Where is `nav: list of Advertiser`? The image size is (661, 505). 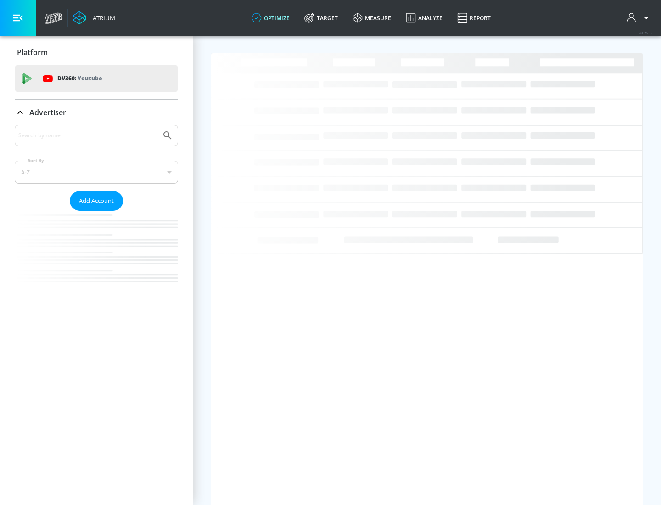
nav: list of Advertiser is located at coordinates (96, 255).